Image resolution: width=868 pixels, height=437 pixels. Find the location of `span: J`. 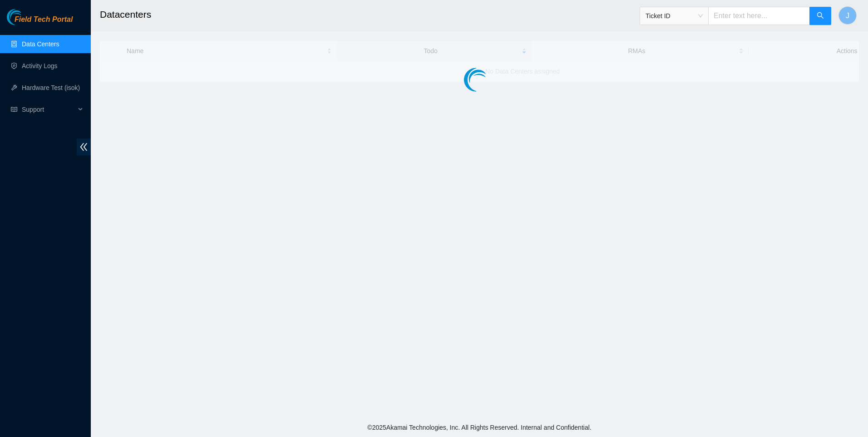

span: J is located at coordinates (848, 16).